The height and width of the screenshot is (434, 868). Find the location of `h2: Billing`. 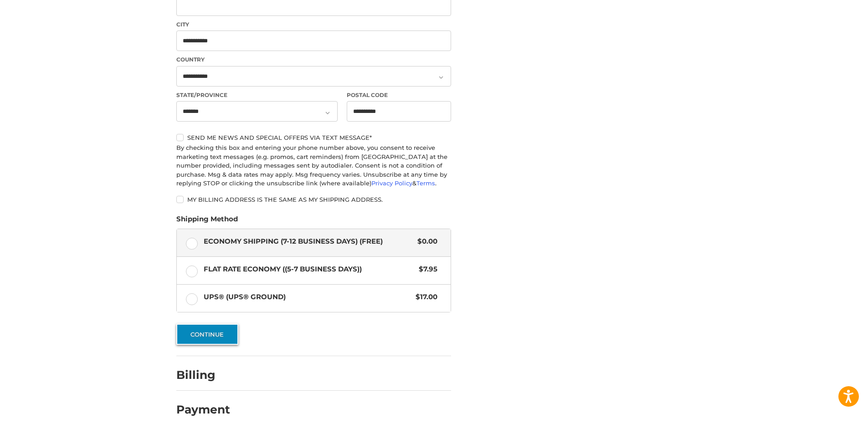

h2: Billing is located at coordinates (203, 375).